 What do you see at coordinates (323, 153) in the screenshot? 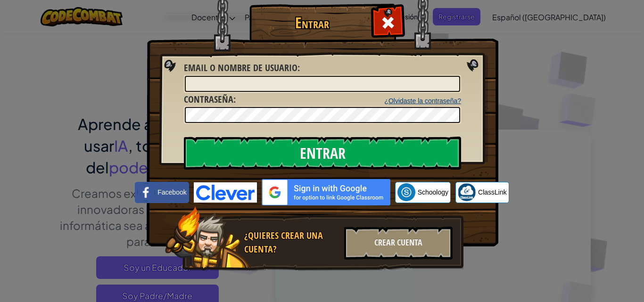
I see `input: Entrar` at bounding box center [323, 153].